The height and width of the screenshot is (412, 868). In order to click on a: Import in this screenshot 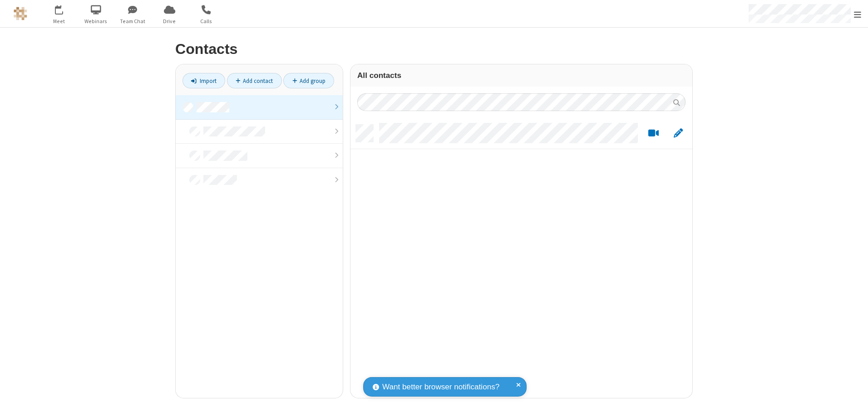, I will do `click(204, 81)`.